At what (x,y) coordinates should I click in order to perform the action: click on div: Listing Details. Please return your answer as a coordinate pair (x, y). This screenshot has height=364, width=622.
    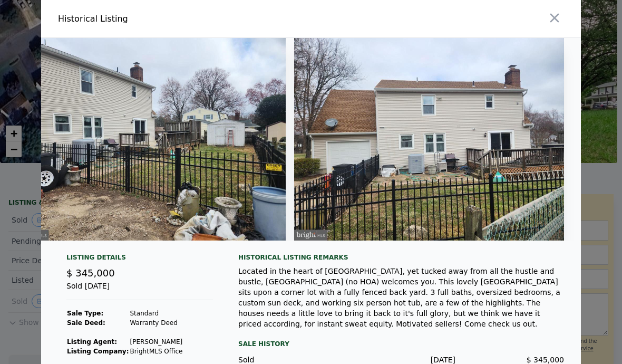
    Looking at the image, I should click on (140, 259).